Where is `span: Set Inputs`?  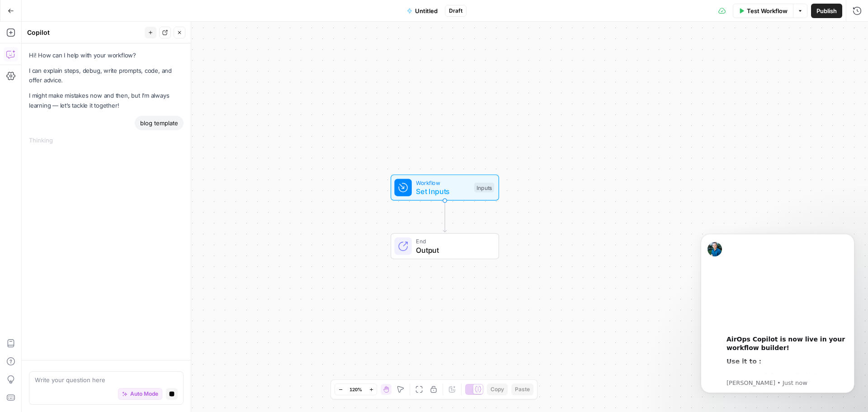
span: Set Inputs is located at coordinates (443, 191).